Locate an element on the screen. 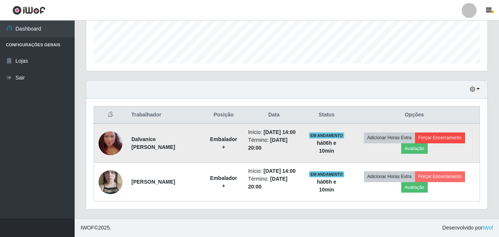 The width and height of the screenshot is (499, 237). th: Data is located at coordinates (274, 115).